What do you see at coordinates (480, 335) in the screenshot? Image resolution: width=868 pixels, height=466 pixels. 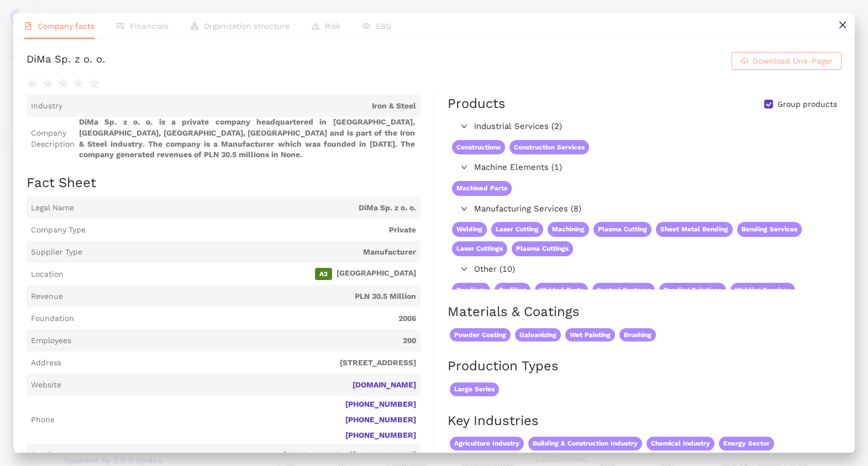 I see `span: Powder Coating` at bounding box center [480, 335].